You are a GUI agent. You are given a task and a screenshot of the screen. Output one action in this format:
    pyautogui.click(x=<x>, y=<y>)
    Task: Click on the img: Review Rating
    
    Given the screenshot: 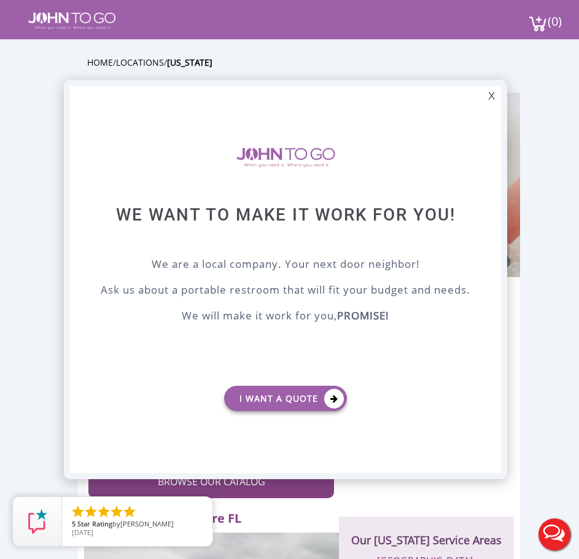 What is the action you would take?
    pyautogui.click(x=37, y=521)
    